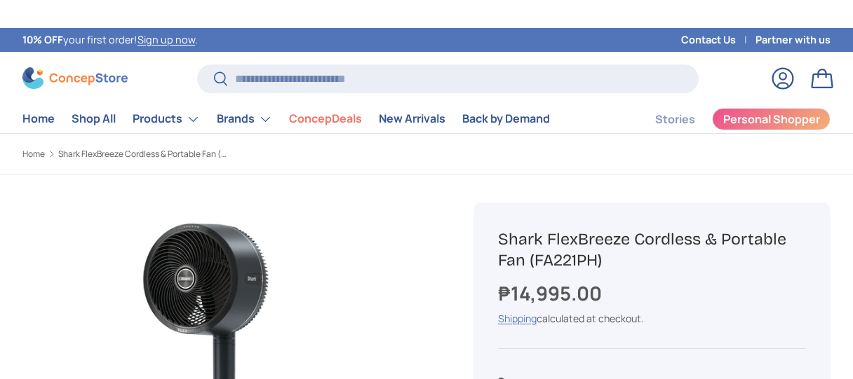  I want to click on a: Brands, so click(244, 119).